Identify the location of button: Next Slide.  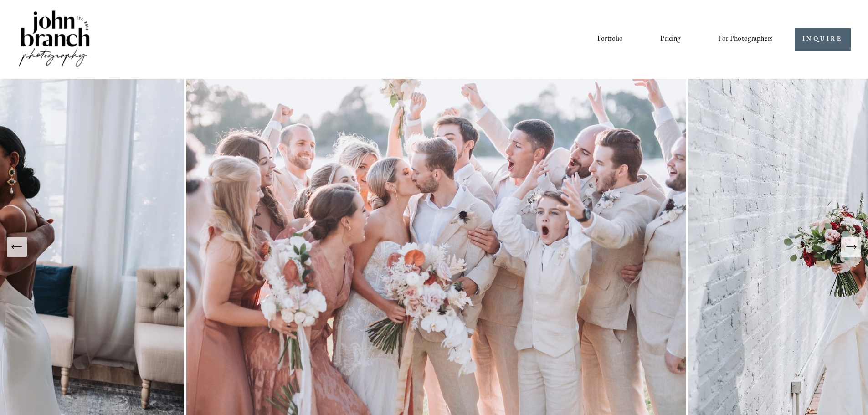
(851, 247).